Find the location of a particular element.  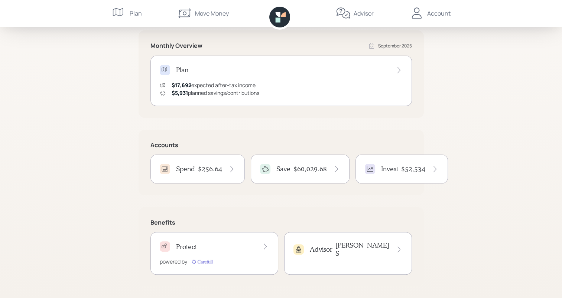

div: Account is located at coordinates (438, 13).